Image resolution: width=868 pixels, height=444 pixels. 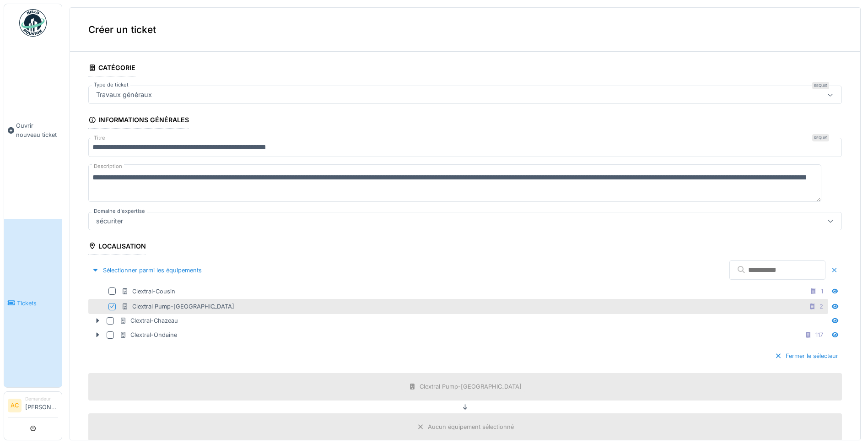 I want to click on div: Créer un ticket, so click(x=465, y=29).